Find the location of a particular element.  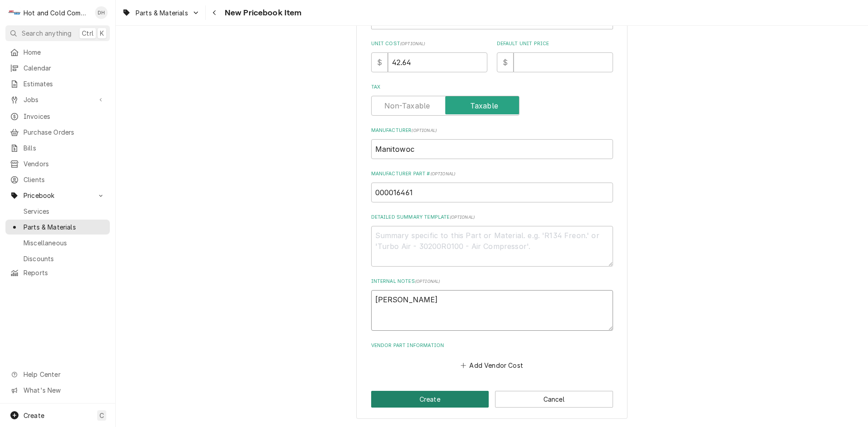

label: Internal Notes is located at coordinates (492, 281).